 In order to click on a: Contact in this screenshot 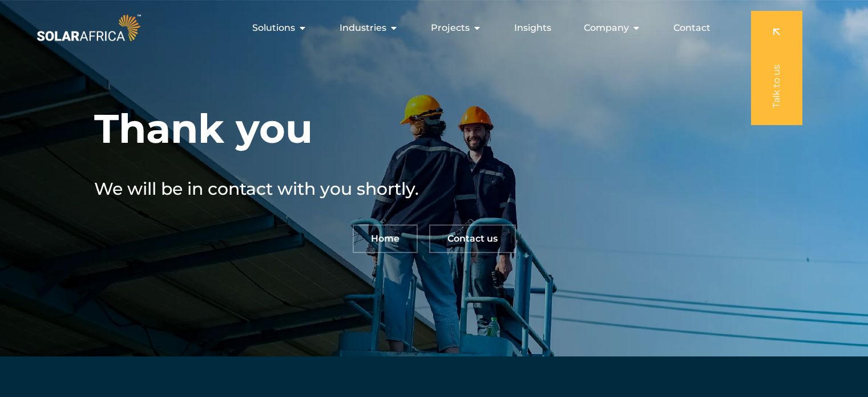, I will do `click(692, 28)`.